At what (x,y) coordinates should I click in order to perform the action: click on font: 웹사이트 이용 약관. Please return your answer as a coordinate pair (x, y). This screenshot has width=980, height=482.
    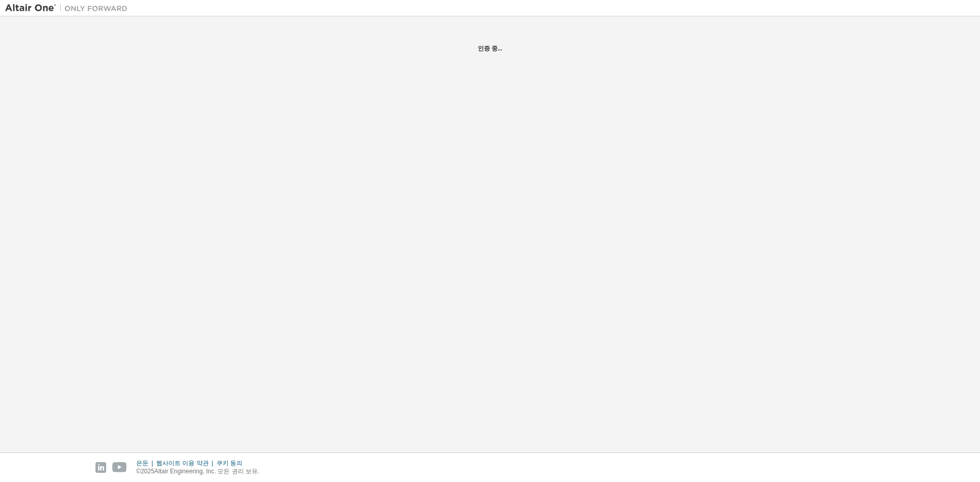
    Looking at the image, I should click on (182, 463).